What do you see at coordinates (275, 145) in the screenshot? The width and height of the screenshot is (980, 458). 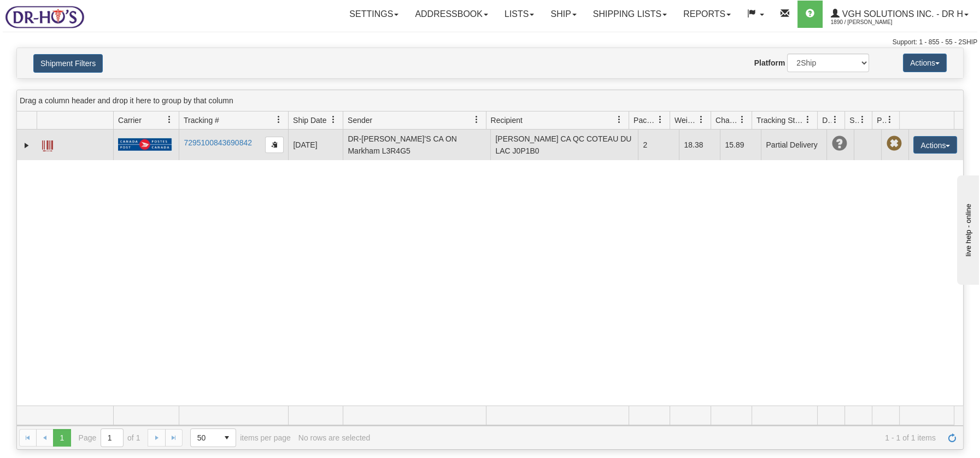 I see `button: Copy to clipboard` at bounding box center [275, 145].